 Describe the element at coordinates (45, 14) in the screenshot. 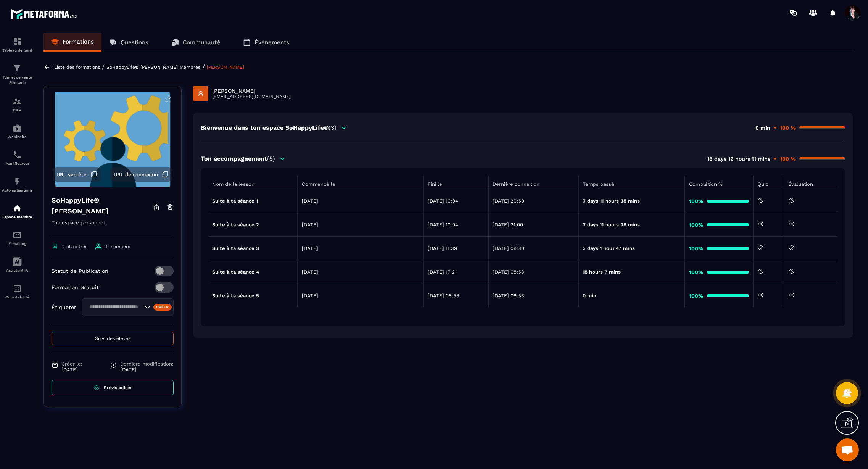

I see `img: logo` at that location.